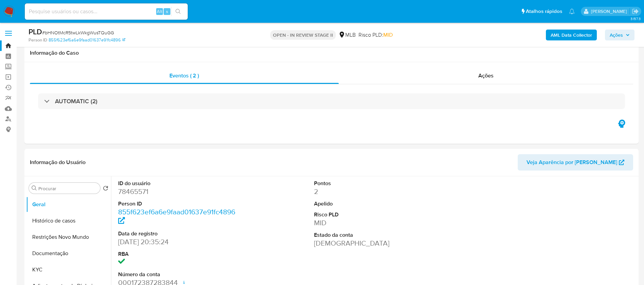  I want to click on button: Documentação, so click(68, 253).